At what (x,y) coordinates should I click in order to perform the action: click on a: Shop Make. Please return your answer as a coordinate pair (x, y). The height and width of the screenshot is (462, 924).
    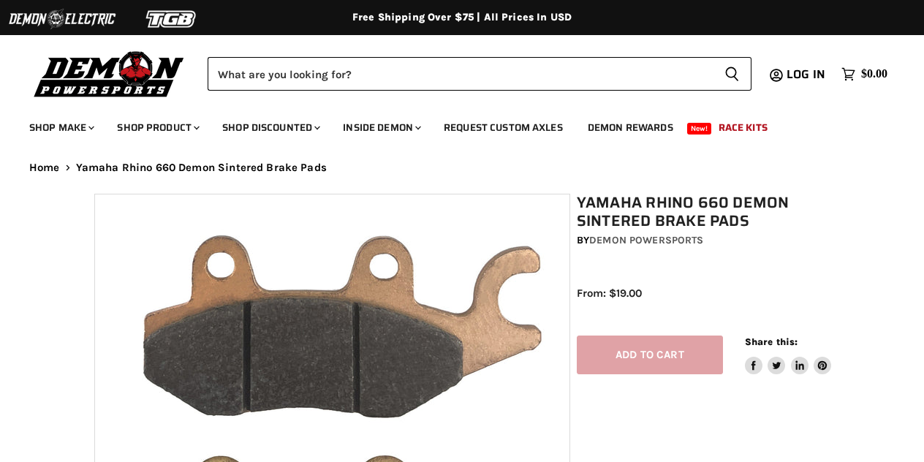
    Looking at the image, I should click on (61, 127).